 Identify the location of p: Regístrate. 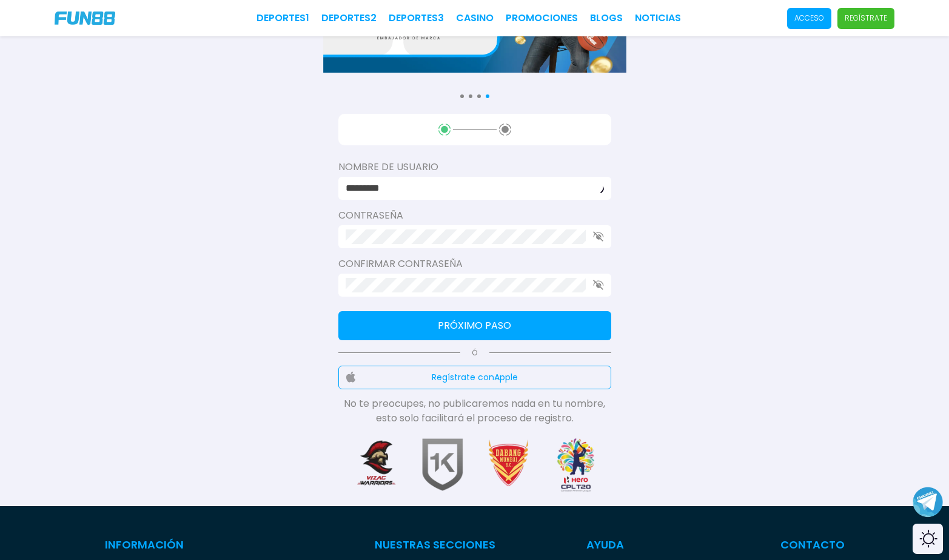
(865, 18).